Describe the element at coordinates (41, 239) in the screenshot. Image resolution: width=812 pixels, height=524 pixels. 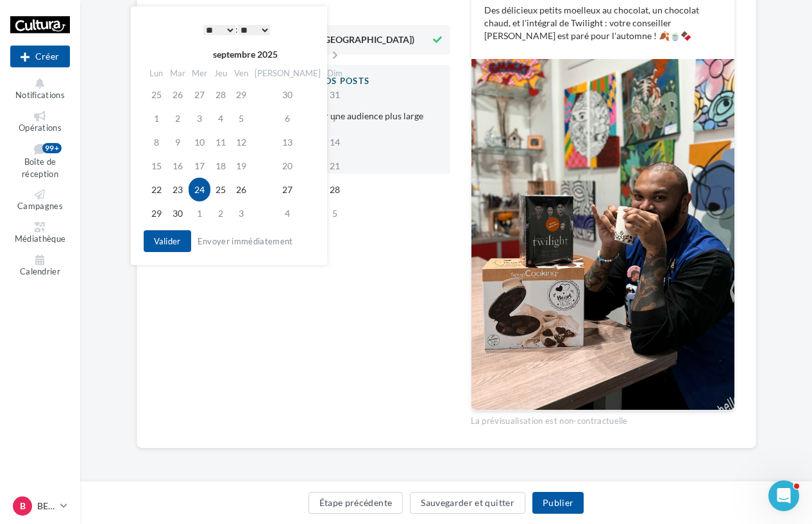
I see `span: Médiathèque` at that location.